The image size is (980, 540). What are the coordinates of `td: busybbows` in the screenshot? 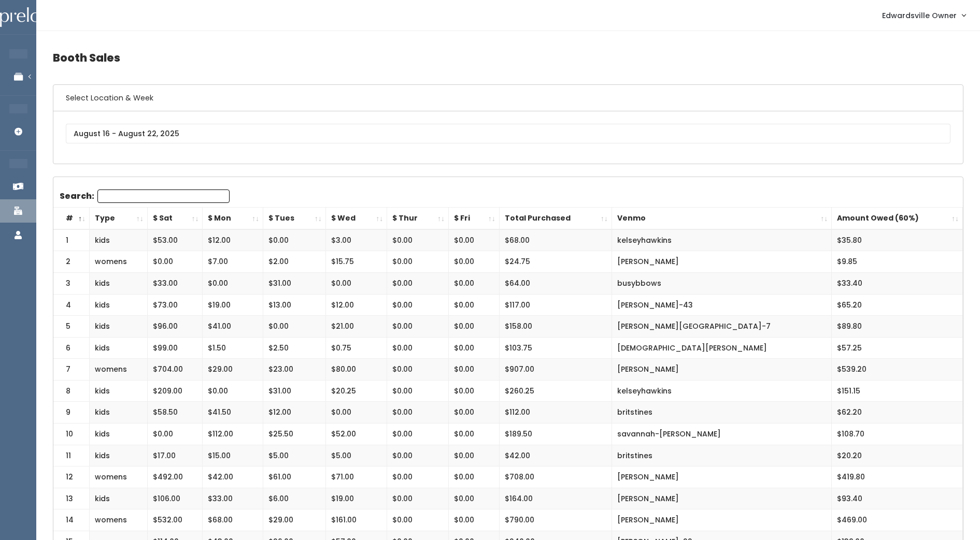 It's located at (721, 283).